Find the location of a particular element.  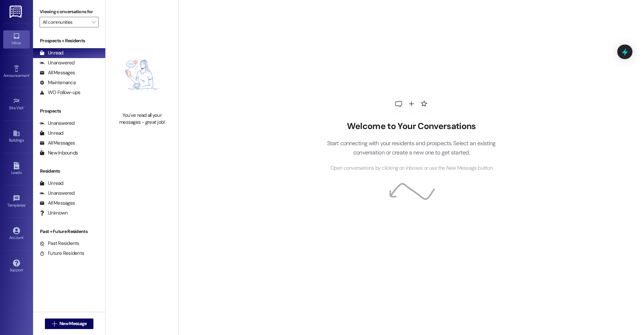

div: Future Residents is located at coordinates (62, 253).